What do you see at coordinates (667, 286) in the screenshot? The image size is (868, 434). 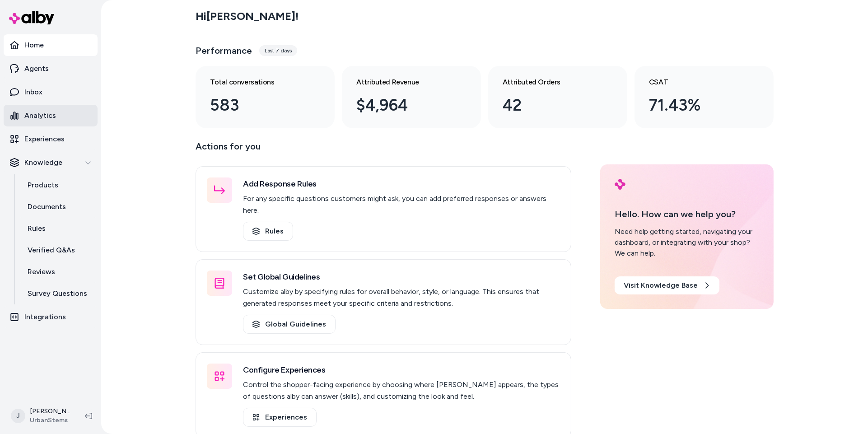 I see `a: Visit Knowledge Base` at bounding box center [667, 286].